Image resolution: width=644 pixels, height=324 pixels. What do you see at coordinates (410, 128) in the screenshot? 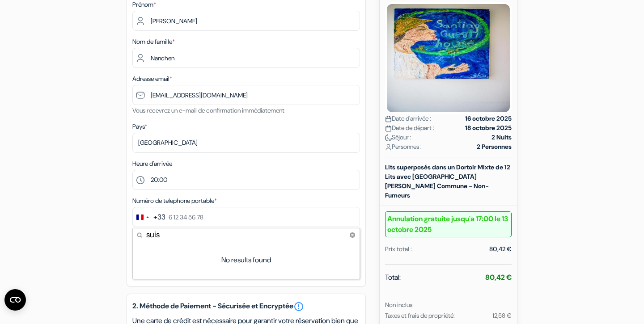
I see `span: Date de départ :` at bounding box center [410, 128].